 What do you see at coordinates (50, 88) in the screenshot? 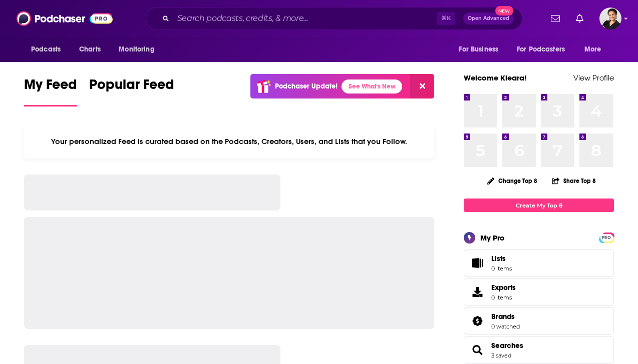
I see `span: My Feed` at bounding box center [50, 88].